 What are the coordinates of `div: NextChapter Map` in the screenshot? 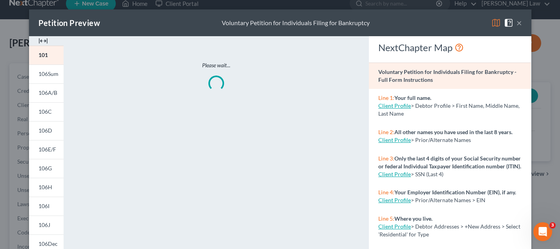 It's located at (450, 48).